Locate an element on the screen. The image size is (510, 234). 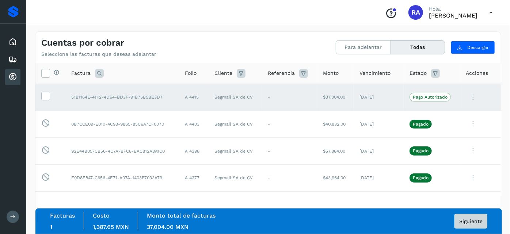
p: Hola, is located at coordinates (453, 9).